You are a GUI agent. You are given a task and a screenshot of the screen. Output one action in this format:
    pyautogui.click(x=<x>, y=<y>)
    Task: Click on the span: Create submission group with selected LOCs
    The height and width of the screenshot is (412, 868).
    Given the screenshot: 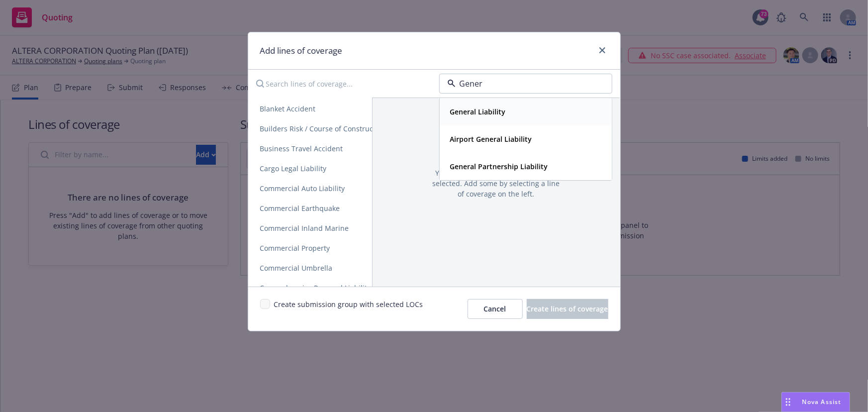 What is the action you would take?
    pyautogui.click(x=349, y=309)
    